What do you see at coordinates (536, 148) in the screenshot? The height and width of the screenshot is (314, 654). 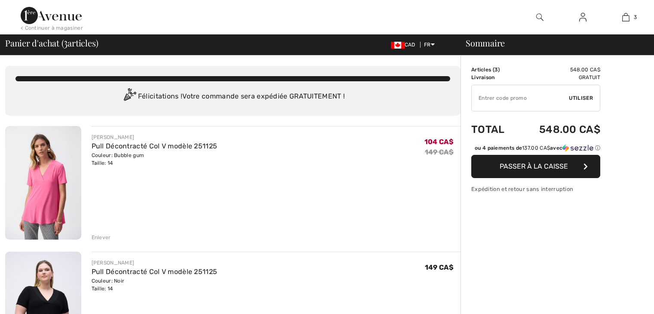 I see `span: 137.00 CA$` at bounding box center [536, 148].